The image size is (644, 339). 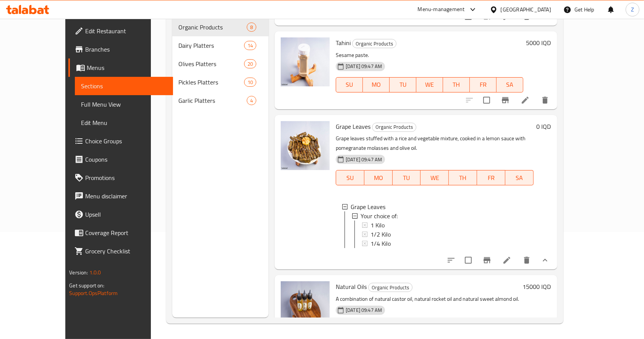 What do you see at coordinates (120, 196) in the screenshot?
I see `a: Menu disclaimer` at bounding box center [120, 196].